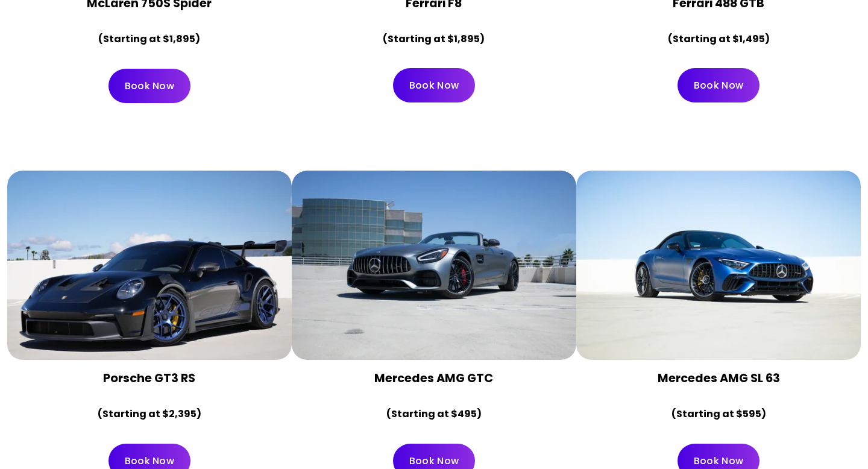 This screenshot has width=868, height=469. Describe the element at coordinates (718, 378) in the screenshot. I see `strong: Mercedes AMG SL 63` at that location.